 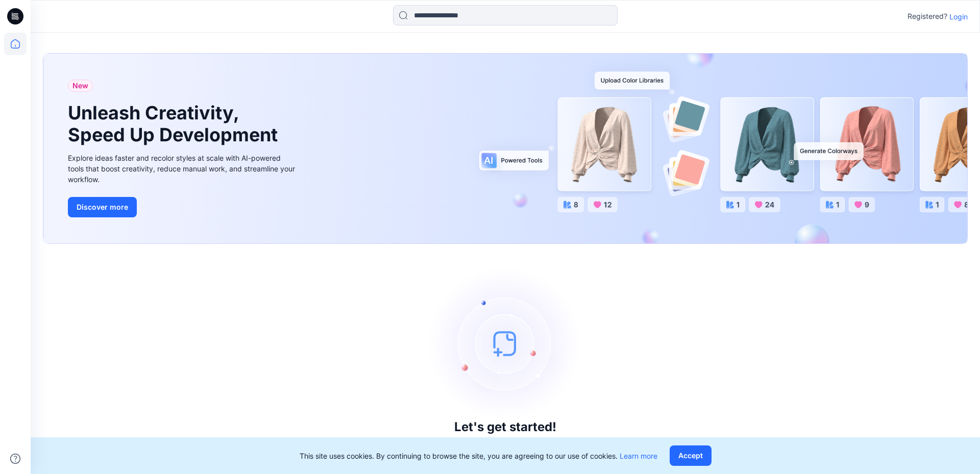 What do you see at coordinates (183, 207) in the screenshot?
I see `a: Discover more` at bounding box center [183, 207].